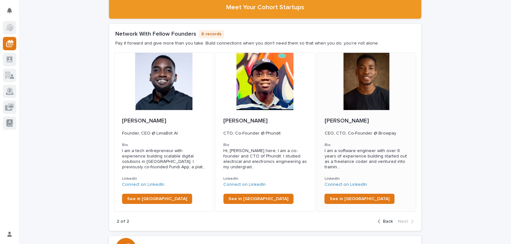 Image resolution: width=511 pixels, height=244 pixels. Describe the element at coordinates (12, 13) in the screenshot. I see `div: Notifications` at that location.